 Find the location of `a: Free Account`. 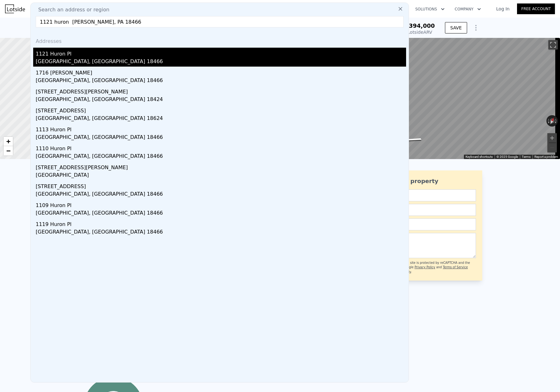

a: Free Account is located at coordinates (536, 9).